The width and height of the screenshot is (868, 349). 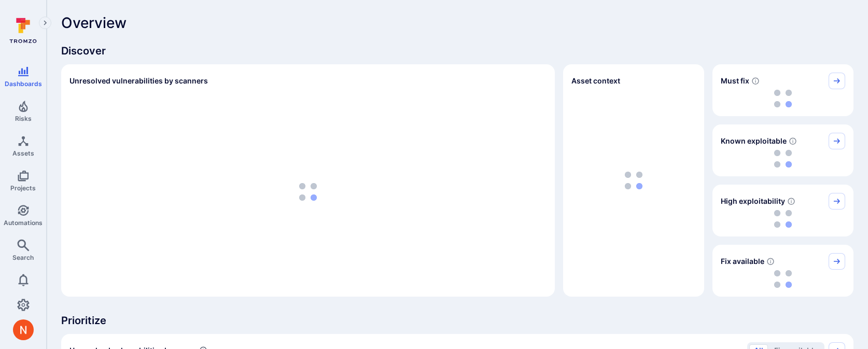 What do you see at coordinates (735, 81) in the screenshot?
I see `span: Must fix` at bounding box center [735, 81].